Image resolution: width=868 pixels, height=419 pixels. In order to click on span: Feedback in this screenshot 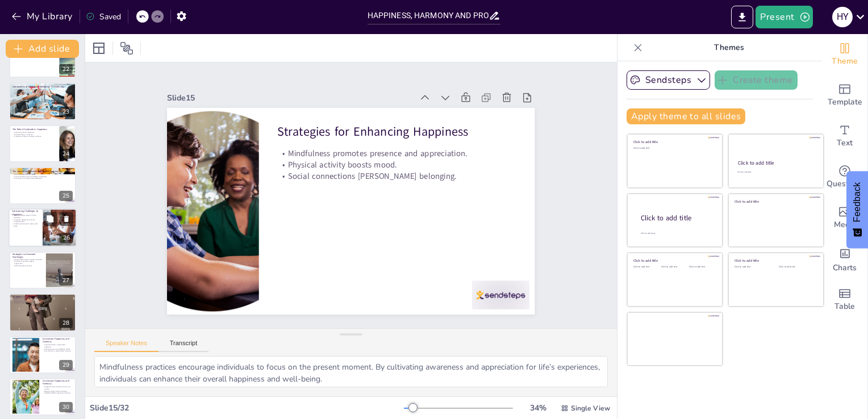, I will do `click(857, 202)`.